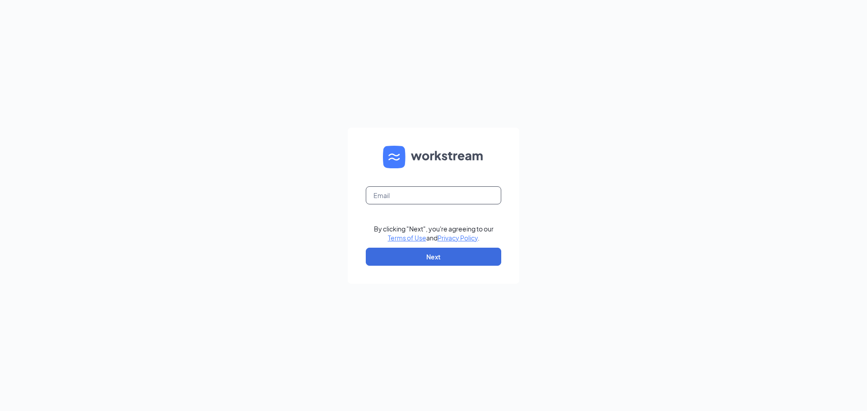 Image resolution: width=867 pixels, height=411 pixels. Describe the element at coordinates (433, 157) in the screenshot. I see `img: WS logo and Workstream text` at that location.